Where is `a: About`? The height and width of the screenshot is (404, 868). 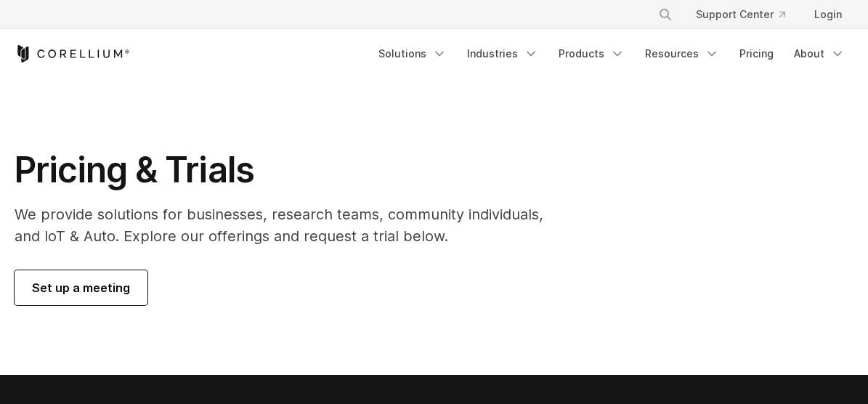
a: About is located at coordinates (819, 54).